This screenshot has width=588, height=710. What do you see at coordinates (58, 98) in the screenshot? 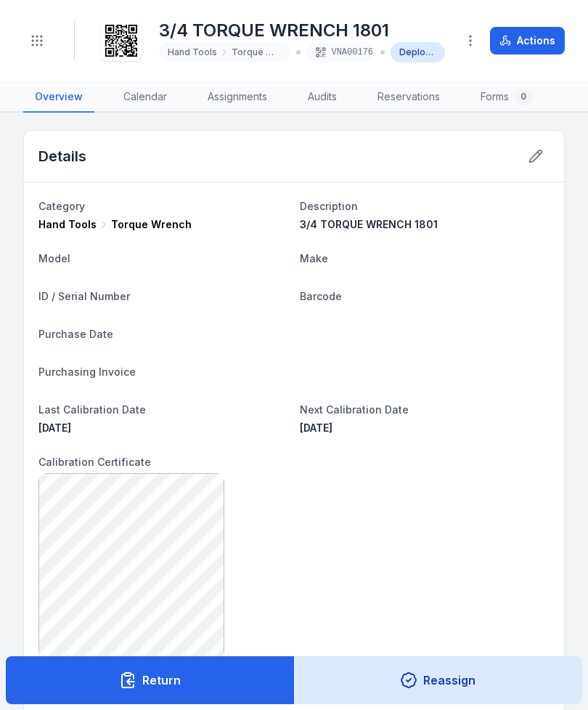
I see `a: Overview` at bounding box center [58, 98].